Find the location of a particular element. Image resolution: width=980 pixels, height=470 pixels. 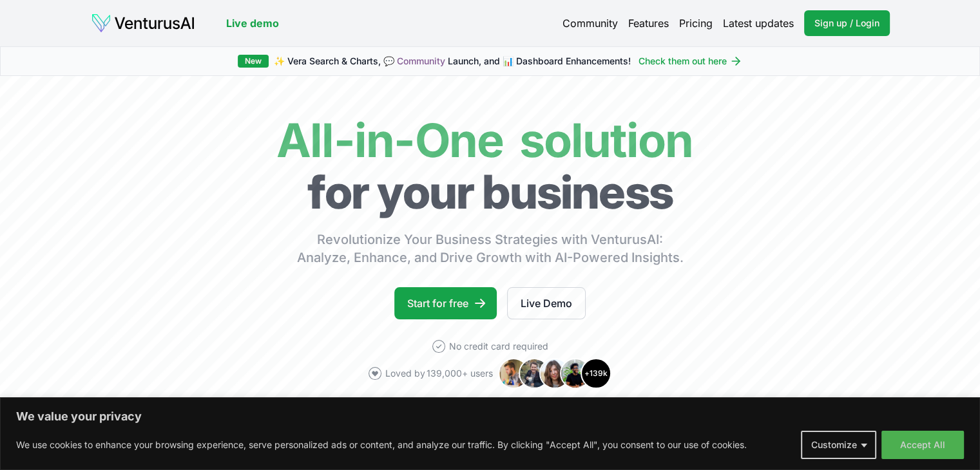

a: Live demo is located at coordinates (253, 23).